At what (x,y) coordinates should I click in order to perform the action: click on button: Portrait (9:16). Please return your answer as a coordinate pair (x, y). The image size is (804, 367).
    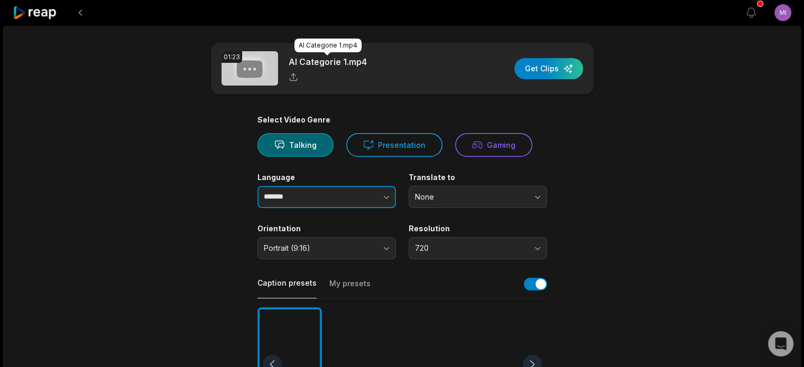
    Looking at the image, I should click on (327, 248).